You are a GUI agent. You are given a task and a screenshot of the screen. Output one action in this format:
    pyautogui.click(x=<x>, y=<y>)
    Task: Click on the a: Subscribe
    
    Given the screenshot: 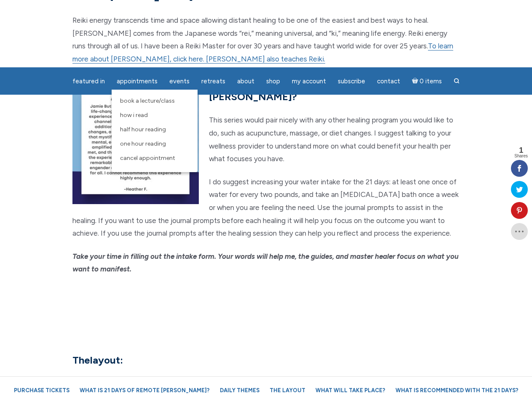 What is the action you would take?
    pyautogui.click(x=351, y=81)
    